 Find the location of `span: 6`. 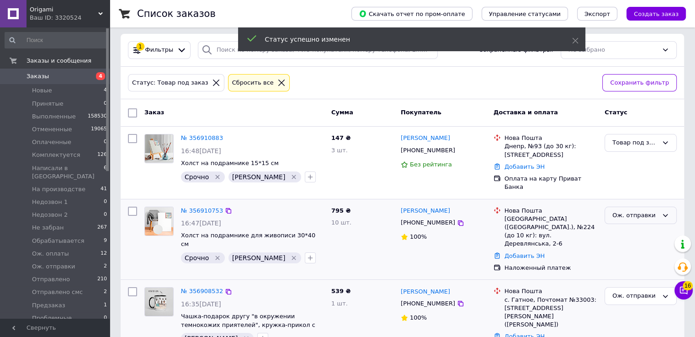

span: 6 is located at coordinates (105, 172).